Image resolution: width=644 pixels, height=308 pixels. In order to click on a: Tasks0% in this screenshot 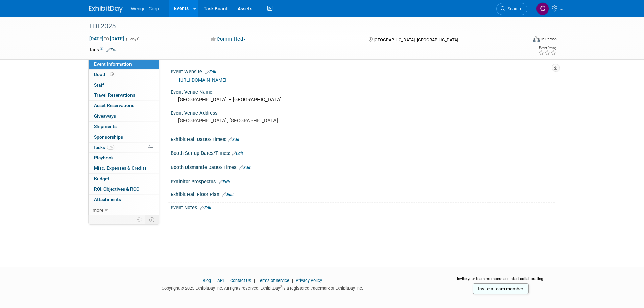, I will do `click(124, 148)`.